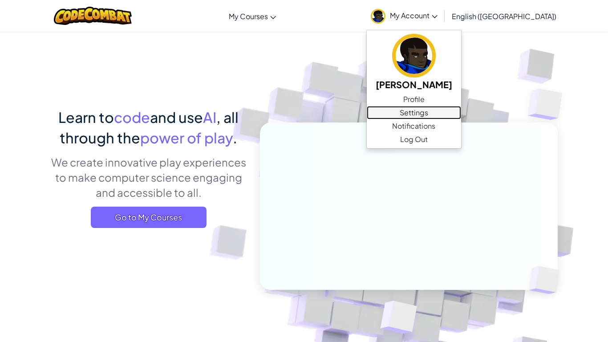 This screenshot has height=342, width=608. What do you see at coordinates (414, 113) in the screenshot?
I see `a: Settings` at bounding box center [414, 113].